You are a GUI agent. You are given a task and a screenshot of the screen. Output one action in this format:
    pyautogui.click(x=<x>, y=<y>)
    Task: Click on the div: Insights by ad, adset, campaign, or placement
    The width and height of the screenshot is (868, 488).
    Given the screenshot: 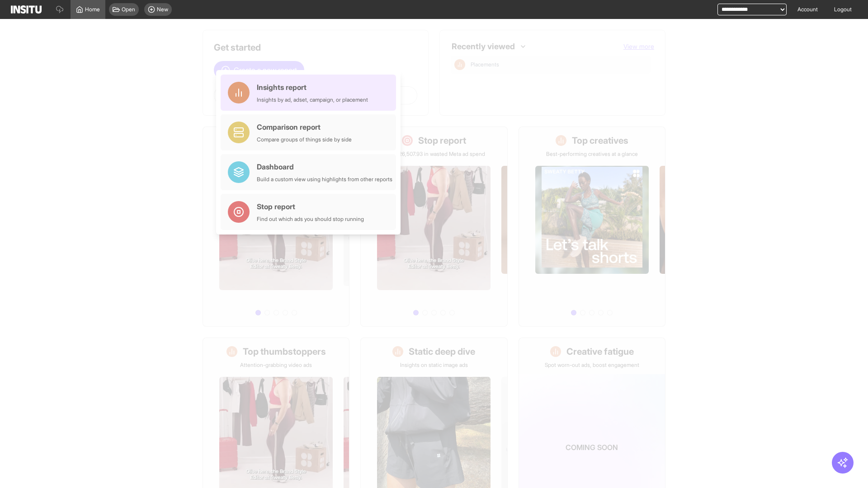 What is the action you would take?
    pyautogui.click(x=312, y=100)
    